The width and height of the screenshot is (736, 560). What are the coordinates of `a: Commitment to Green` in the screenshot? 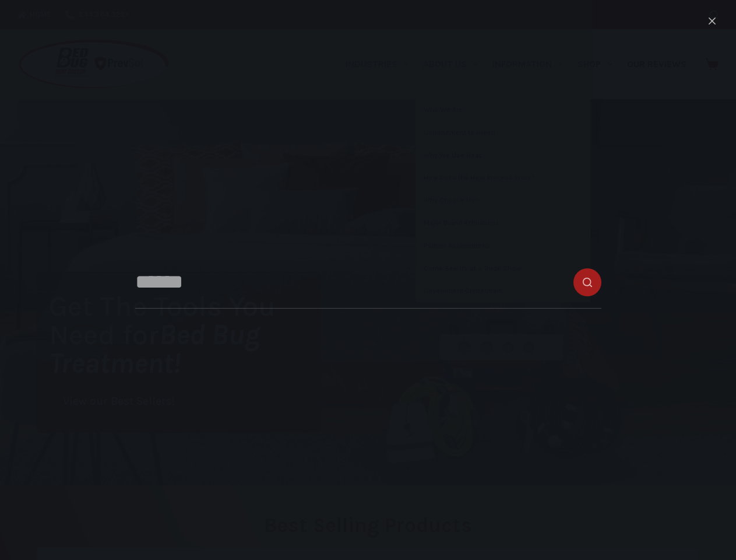 It's located at (503, 133).